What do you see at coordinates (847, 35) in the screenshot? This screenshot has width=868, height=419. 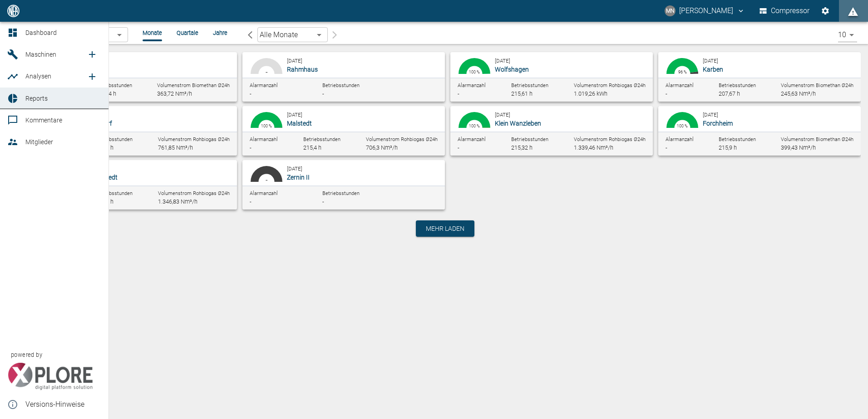 I see `div: 10` at bounding box center [847, 35].